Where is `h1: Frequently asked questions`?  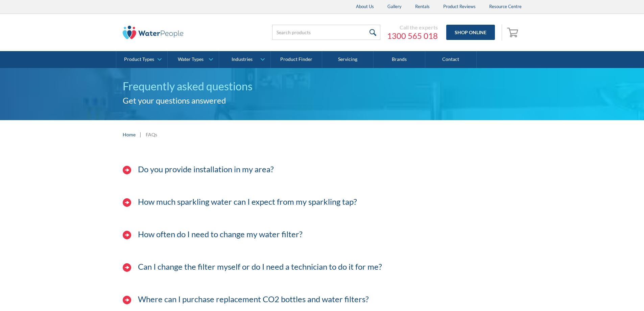
h1: Frequently asked questions is located at coordinates (322, 87).